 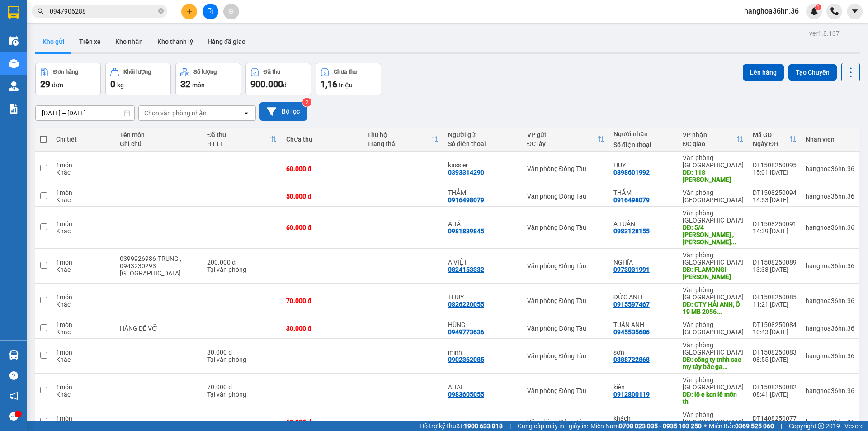 I want to click on img: logo-vxr, so click(x=13, y=12).